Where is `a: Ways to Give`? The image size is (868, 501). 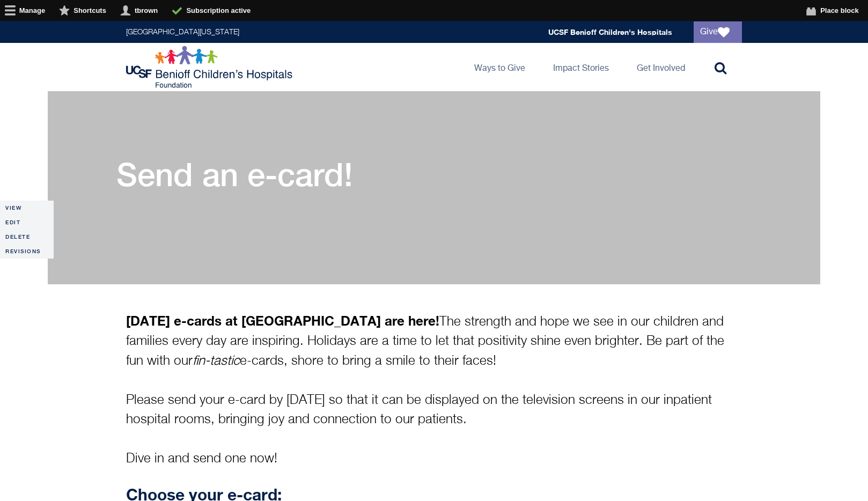 a: Ways to Give is located at coordinates (499, 67).